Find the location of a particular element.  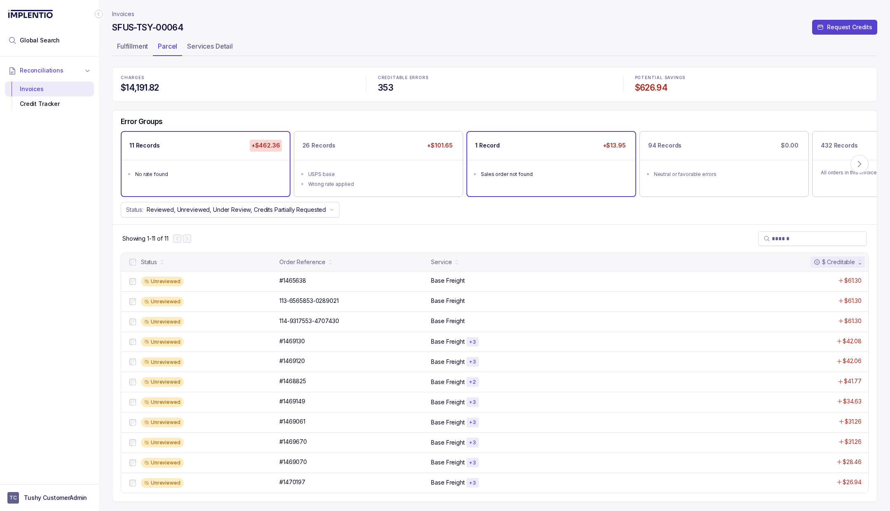

li: Tab Fulfillment is located at coordinates (132, 48).